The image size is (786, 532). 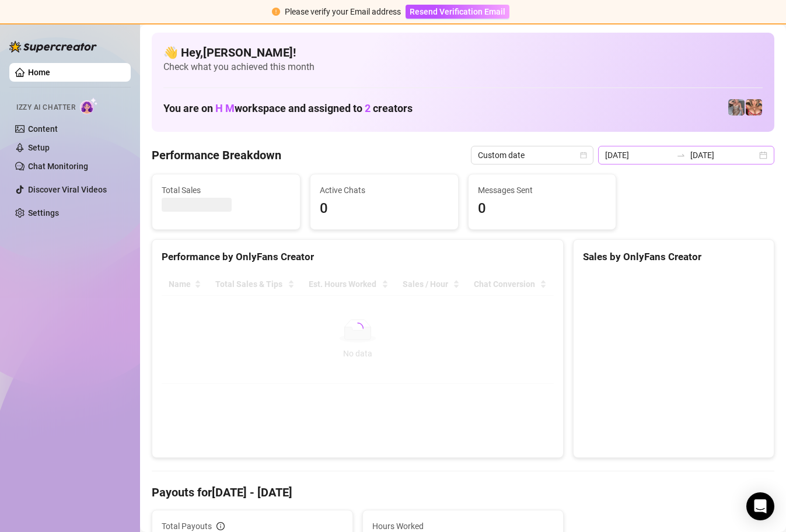 What do you see at coordinates (221, 526) in the screenshot?
I see `span: info-circle` at bounding box center [221, 526].